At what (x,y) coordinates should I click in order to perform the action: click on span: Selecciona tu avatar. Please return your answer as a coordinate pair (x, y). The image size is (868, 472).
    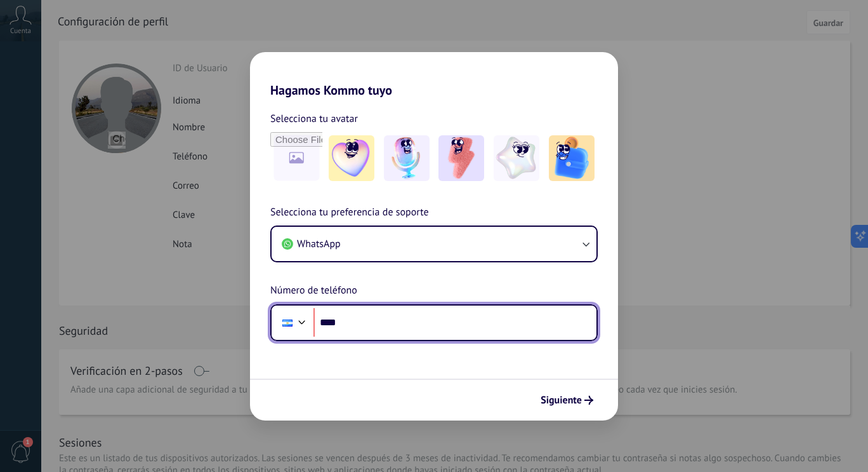
    Looking at the image, I should click on (314, 119).